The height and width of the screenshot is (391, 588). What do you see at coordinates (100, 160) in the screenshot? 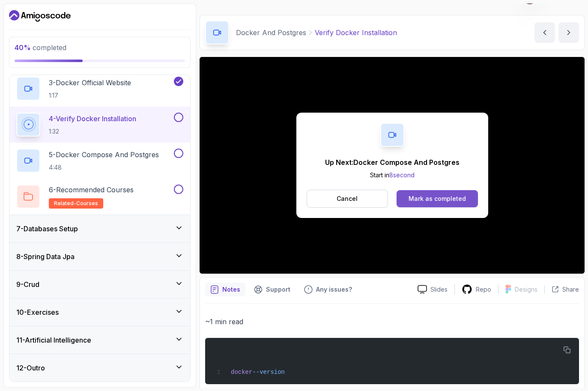
I see `button: 5-Docker Compose And Postgres4:48` at bounding box center [100, 160].